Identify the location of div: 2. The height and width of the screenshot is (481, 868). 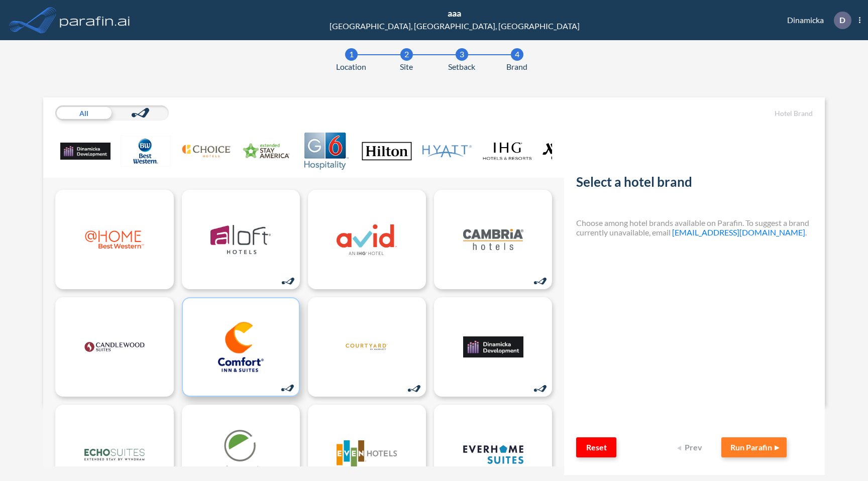
(406, 54).